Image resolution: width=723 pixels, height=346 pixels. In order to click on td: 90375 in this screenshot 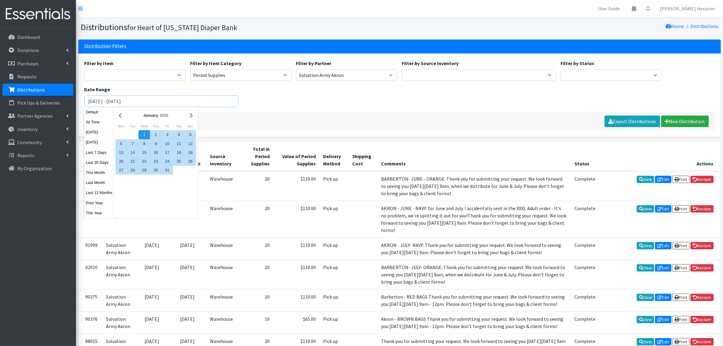, I will do `click(91, 300)`.